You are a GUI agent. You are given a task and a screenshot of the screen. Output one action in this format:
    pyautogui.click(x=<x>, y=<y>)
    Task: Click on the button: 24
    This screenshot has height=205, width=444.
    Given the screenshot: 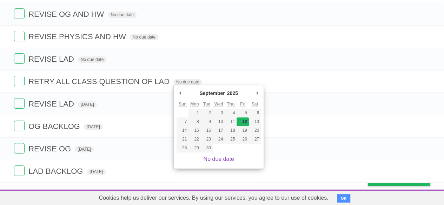 What is the action you would take?
    pyautogui.click(x=219, y=139)
    